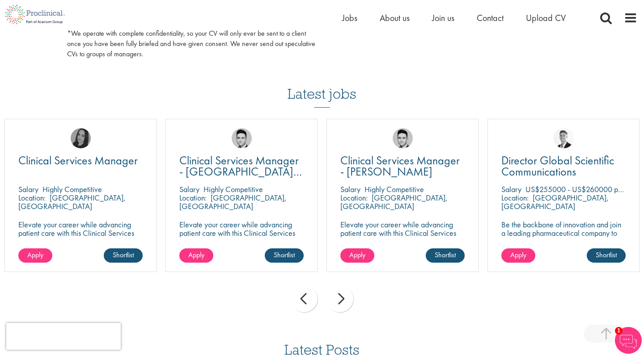  What do you see at coordinates (490, 18) in the screenshot?
I see `span: Contact` at bounding box center [490, 18].